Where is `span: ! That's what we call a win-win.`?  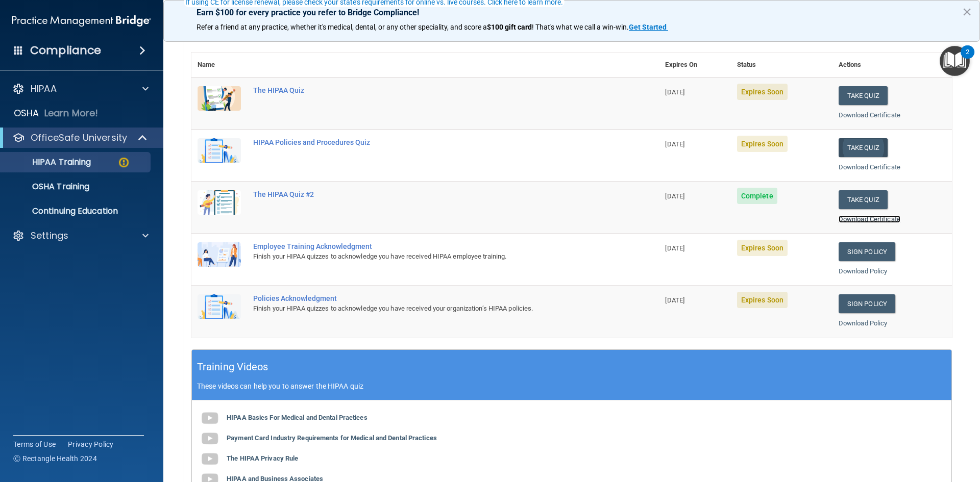 span: ! That's what we call a win-win. is located at coordinates (580, 27).